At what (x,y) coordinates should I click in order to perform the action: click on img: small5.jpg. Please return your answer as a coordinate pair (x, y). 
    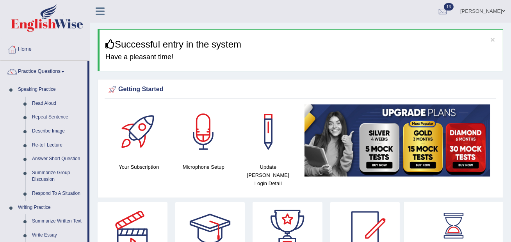
    Looking at the image, I should click on (397, 140).